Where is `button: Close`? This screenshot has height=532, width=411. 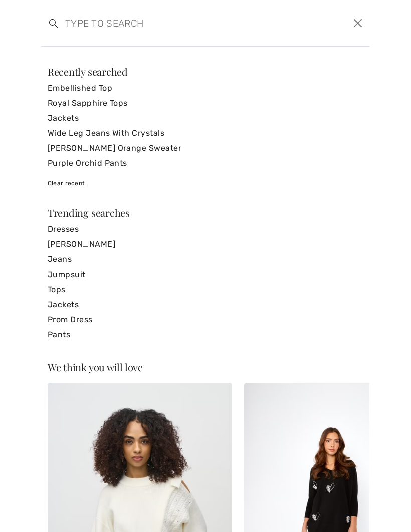
button: Close is located at coordinates (358, 23).